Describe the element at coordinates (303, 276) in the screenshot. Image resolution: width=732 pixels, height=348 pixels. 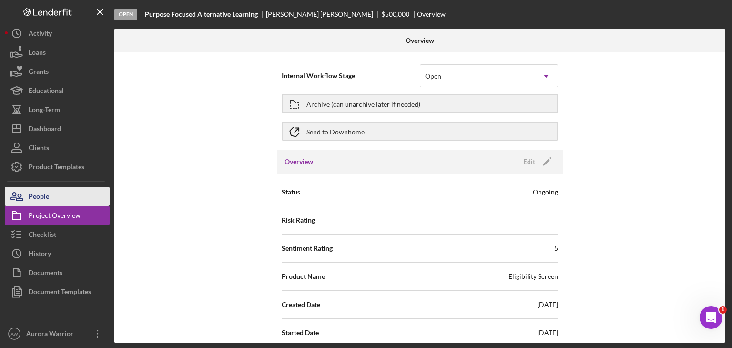
I see `span: Product Name` at that location.